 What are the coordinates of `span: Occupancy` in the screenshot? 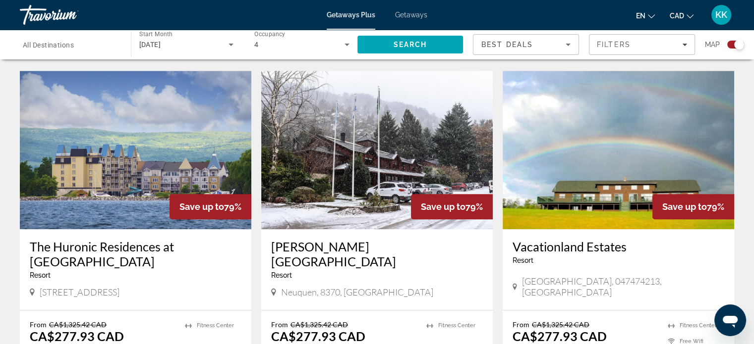 It's located at (270, 34).